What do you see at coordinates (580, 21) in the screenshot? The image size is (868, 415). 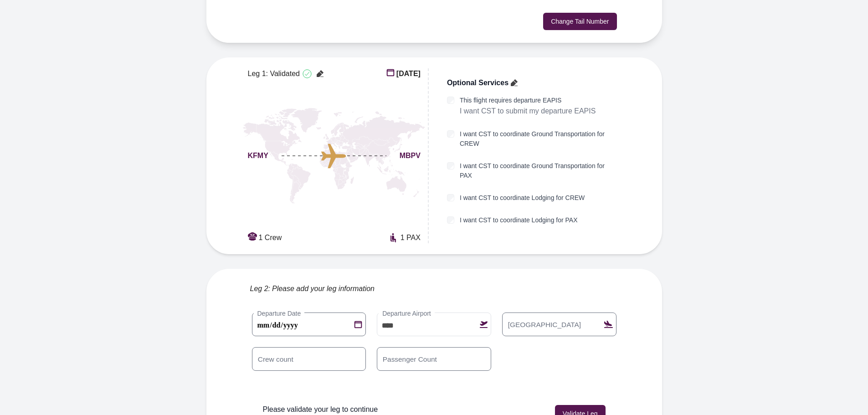 I see `button: Change Tail Number` at bounding box center [580, 21].